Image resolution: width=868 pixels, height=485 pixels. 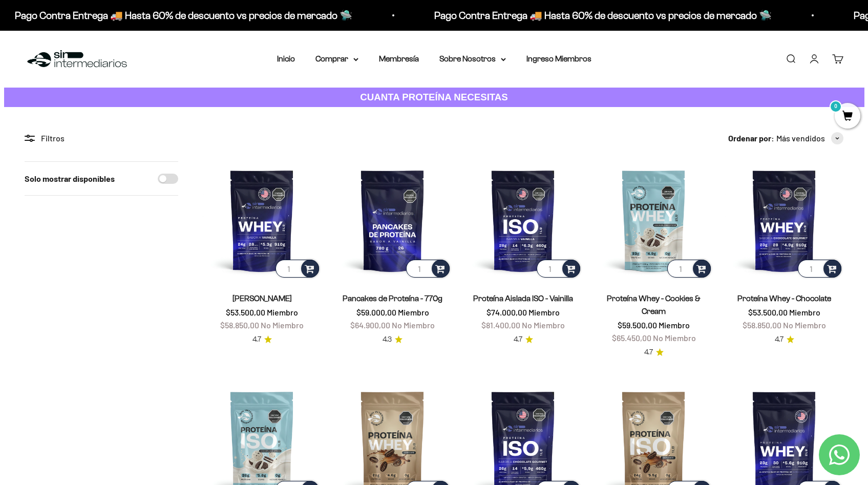 I want to click on a: Membresía, so click(x=399, y=58).